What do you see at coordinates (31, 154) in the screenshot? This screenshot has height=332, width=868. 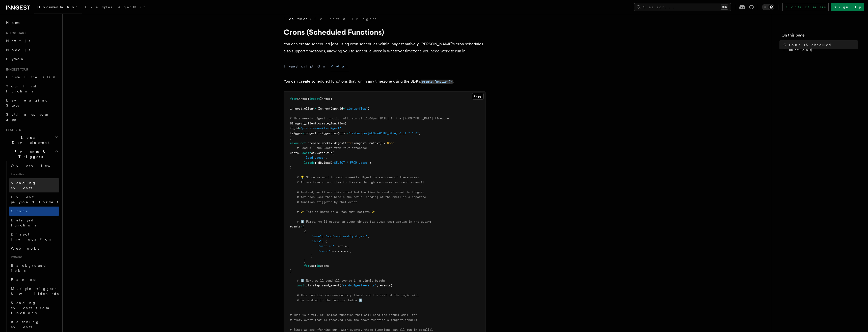 I see `button: Events & Triggers` at bounding box center [31, 154].